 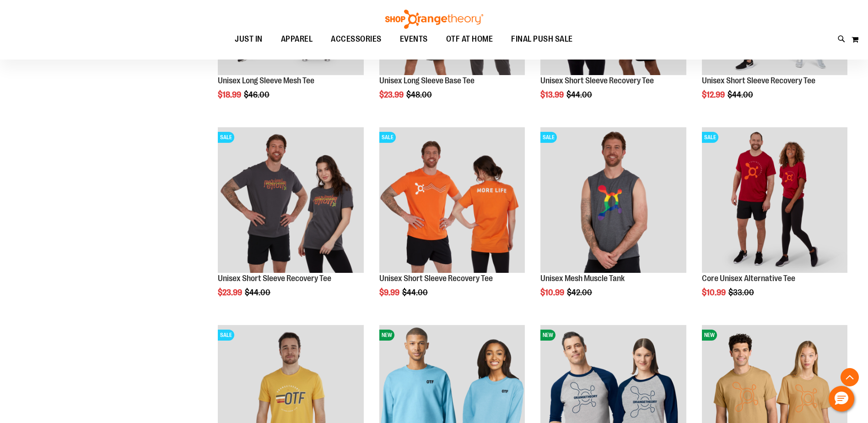 I want to click on a: EVENTS, so click(x=413, y=39).